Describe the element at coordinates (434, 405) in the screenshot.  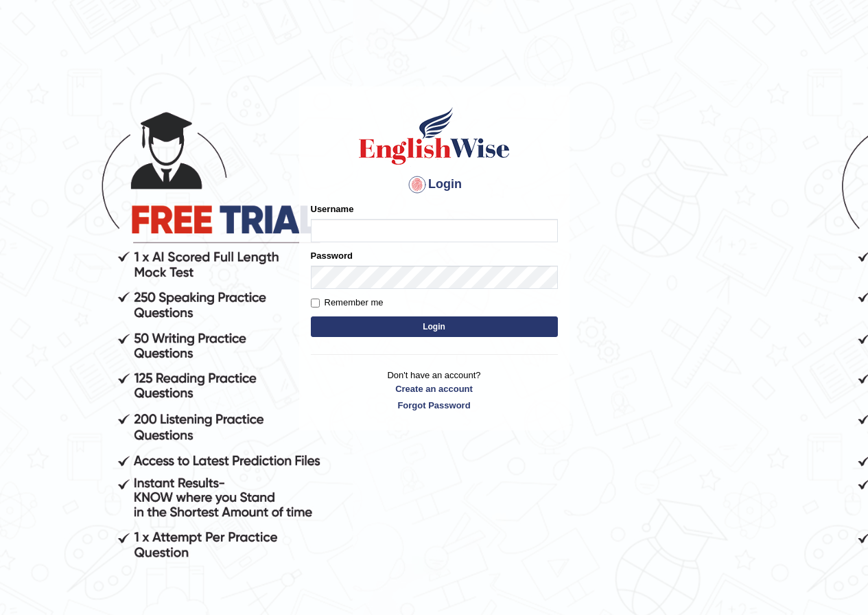
I see `a: Forgot Password` at that location.